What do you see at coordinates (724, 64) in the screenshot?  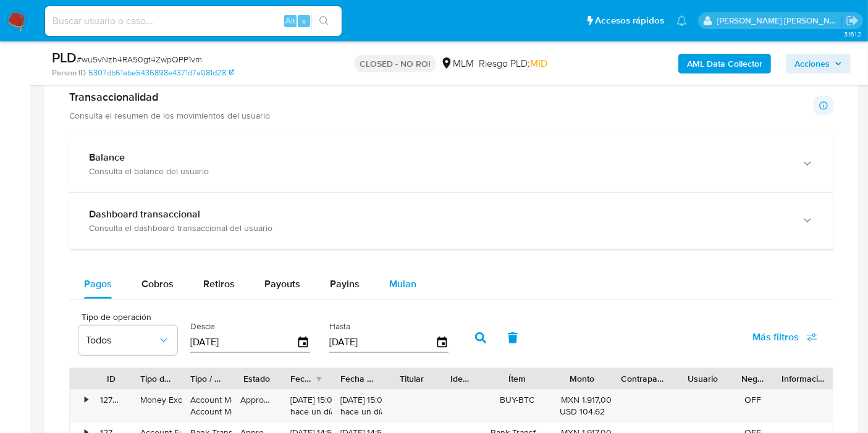 I see `b: AML Data Collector` at bounding box center [724, 64].